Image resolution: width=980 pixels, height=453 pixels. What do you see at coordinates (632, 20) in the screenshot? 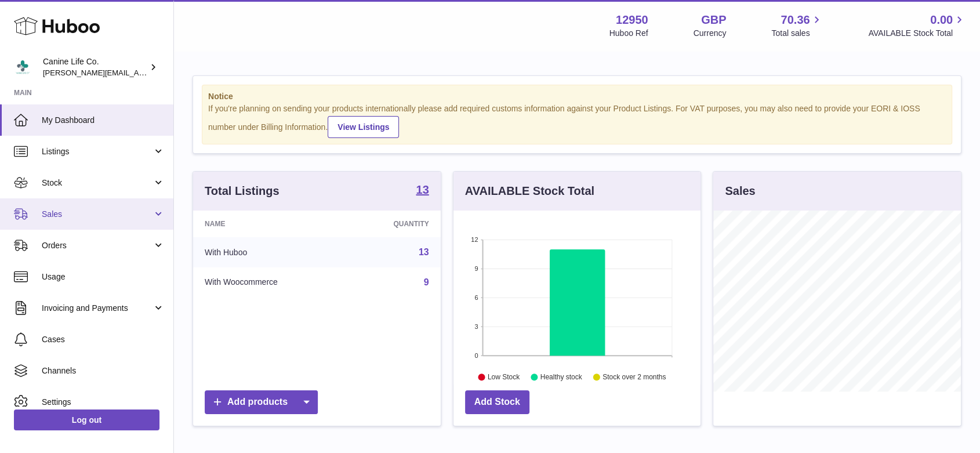
I see `strong: 12950` at bounding box center [632, 20].